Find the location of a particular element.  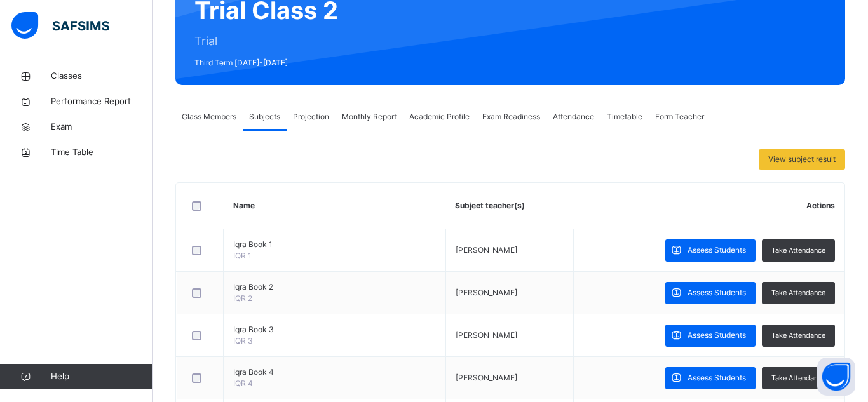

span: Timetable is located at coordinates (625, 116).